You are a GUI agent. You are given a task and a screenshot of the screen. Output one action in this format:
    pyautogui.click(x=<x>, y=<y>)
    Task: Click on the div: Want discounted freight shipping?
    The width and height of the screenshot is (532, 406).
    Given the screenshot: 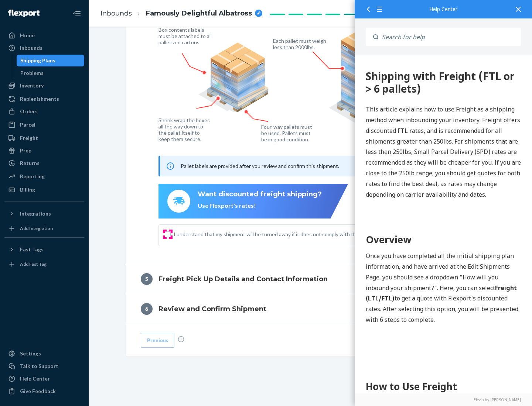 What is the action you would take?
    pyautogui.click(x=260, y=195)
    